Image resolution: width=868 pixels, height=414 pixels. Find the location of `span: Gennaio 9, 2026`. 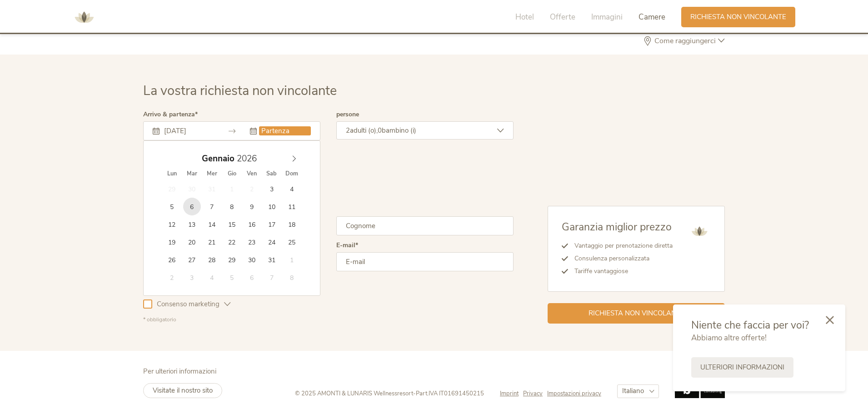

span: Gennaio 9, 2026 is located at coordinates (251, 207).